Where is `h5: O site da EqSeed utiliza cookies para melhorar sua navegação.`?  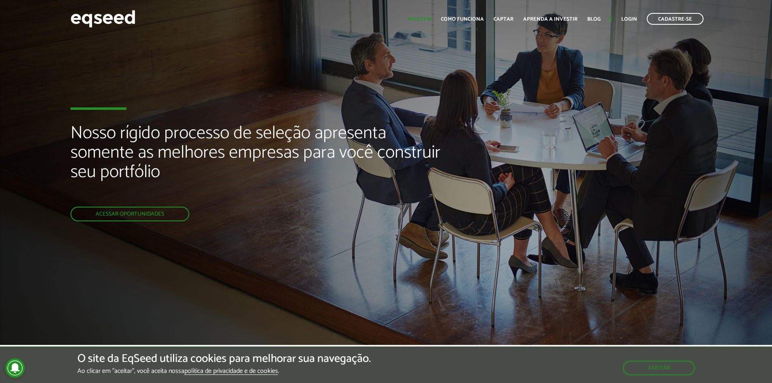 h5: O site da EqSeed utiliza cookies para melhorar sua navegação. is located at coordinates (224, 359).